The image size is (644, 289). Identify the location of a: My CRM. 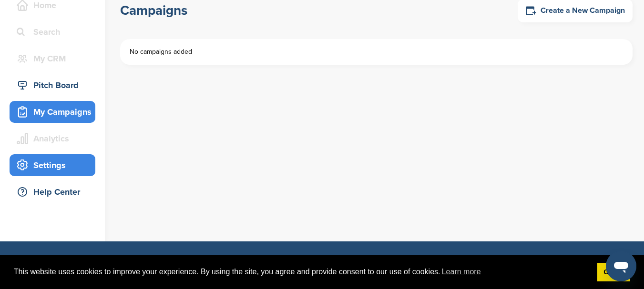
(53, 59).